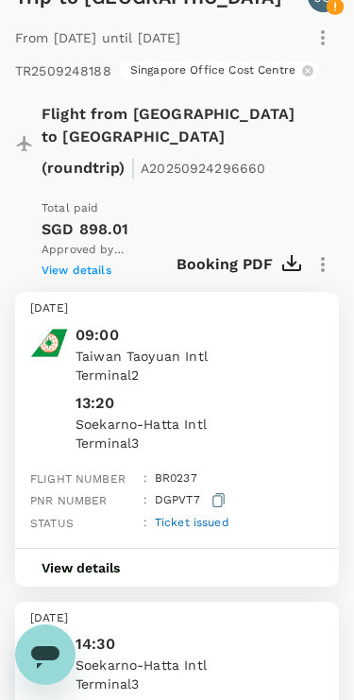 The image size is (354, 700). What do you see at coordinates (238, 265) in the screenshot?
I see `button: Booking PDF` at bounding box center [238, 265].